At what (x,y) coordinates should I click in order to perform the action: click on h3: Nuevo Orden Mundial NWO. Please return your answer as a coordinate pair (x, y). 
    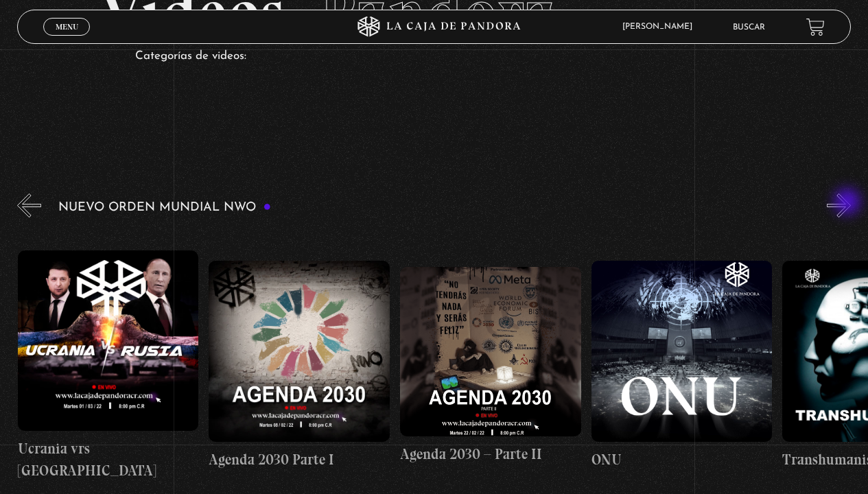
    Looking at the image, I should click on (165, 207).